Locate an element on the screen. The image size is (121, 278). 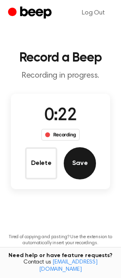
div: Recording is located at coordinates (60, 135).